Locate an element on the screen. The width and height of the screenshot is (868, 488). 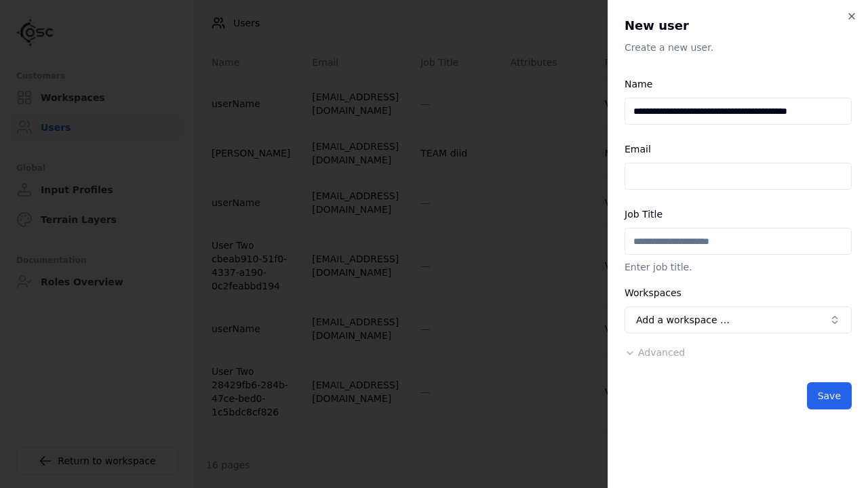
p: Enter job title. is located at coordinates (738, 267).